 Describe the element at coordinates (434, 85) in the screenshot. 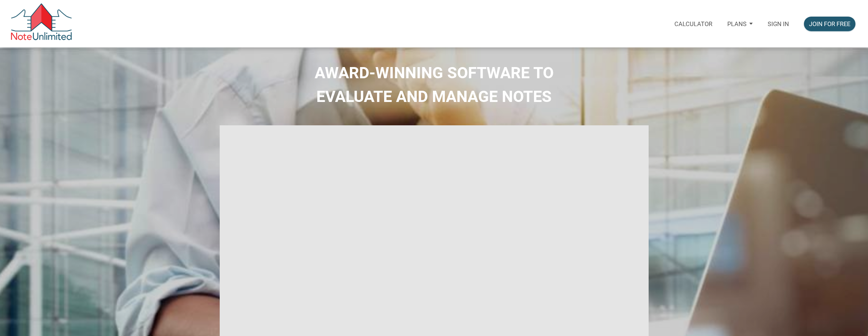

I see `h2: AWARD-WINNING SOFTWARE TO EVALUATE AND MANAGE NOTES` at that location.